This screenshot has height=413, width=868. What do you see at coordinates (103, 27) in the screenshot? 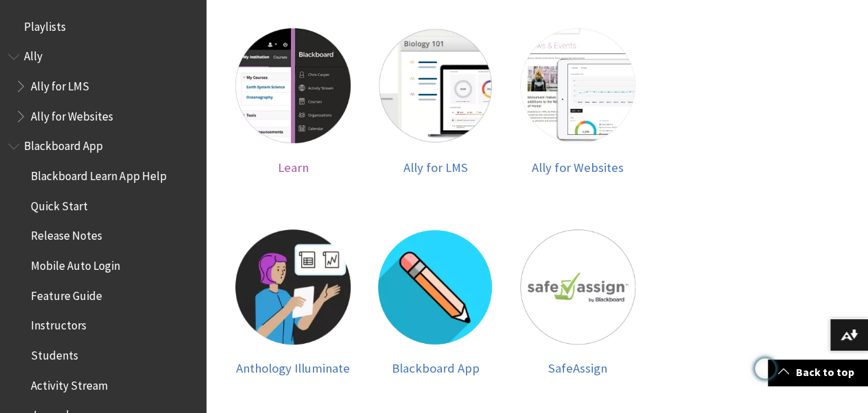
I see `nav: Book outline for Playlists` at bounding box center [103, 27].